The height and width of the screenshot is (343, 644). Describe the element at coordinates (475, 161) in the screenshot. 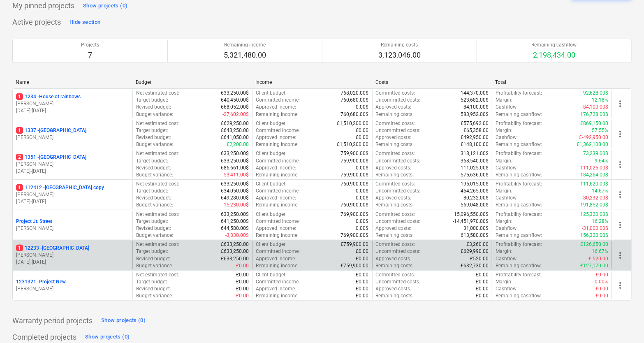

I see `p: 368,540.00$` at that location.